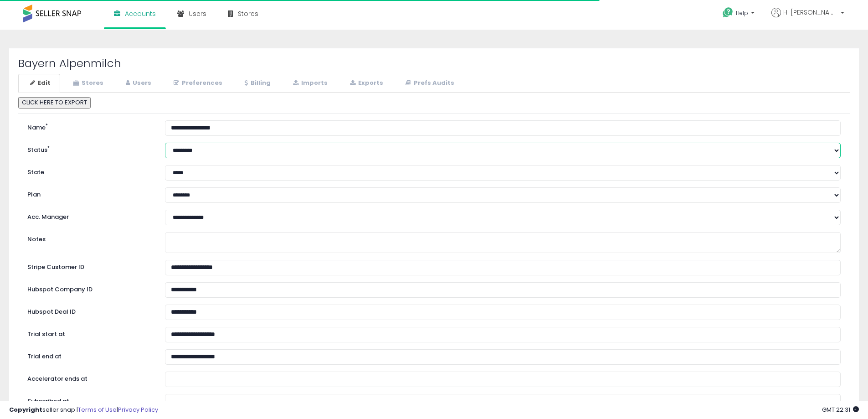  Describe the element at coordinates (90, 400) in the screenshot. I see `label: Subscribed at` at that location.